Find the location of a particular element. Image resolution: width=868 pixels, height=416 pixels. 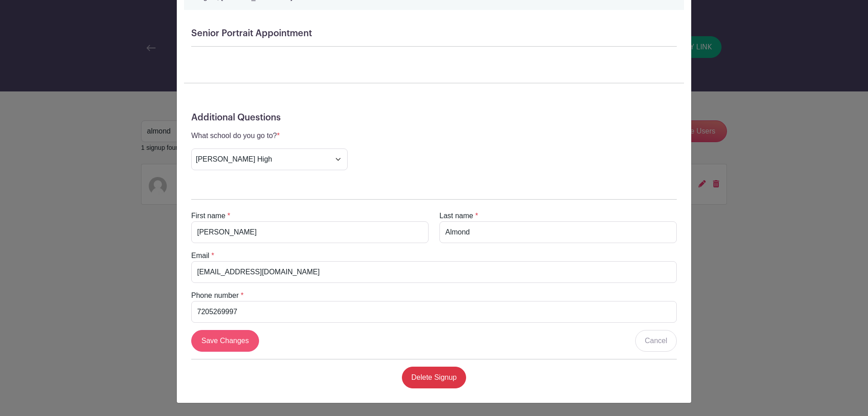

h5: Additional Questions is located at coordinates (434, 118).